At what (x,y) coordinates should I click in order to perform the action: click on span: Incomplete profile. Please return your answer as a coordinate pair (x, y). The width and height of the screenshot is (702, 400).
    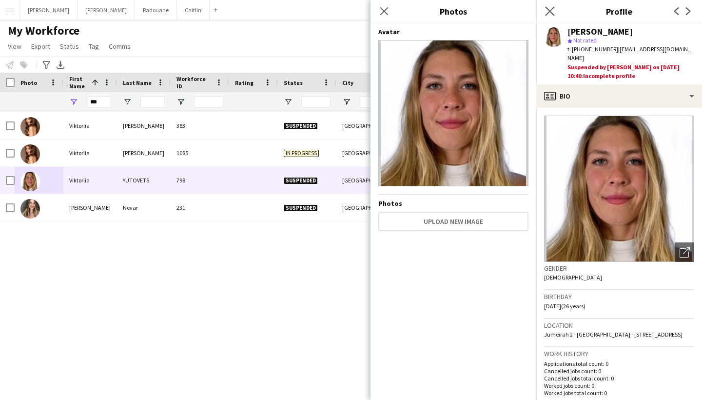
    Looking at the image, I should click on (609, 76).